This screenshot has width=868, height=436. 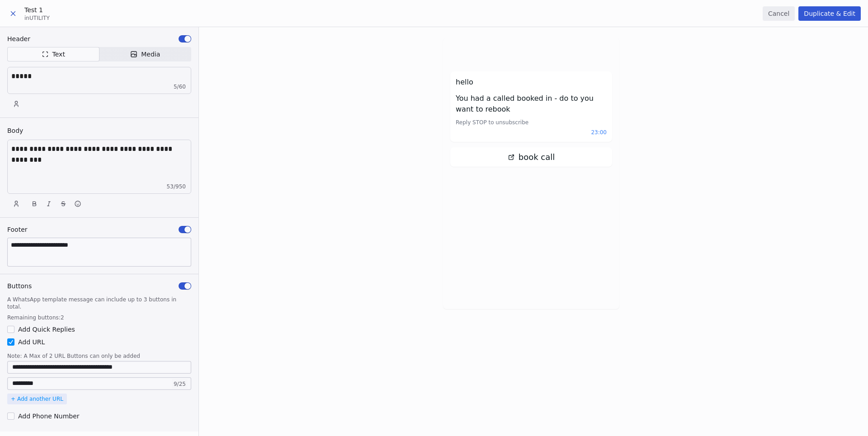 I want to click on span: 23:00, so click(x=598, y=132).